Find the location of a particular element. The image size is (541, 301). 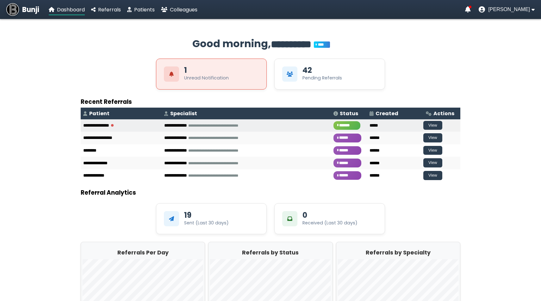

th: Actions is located at coordinates (442, 113).